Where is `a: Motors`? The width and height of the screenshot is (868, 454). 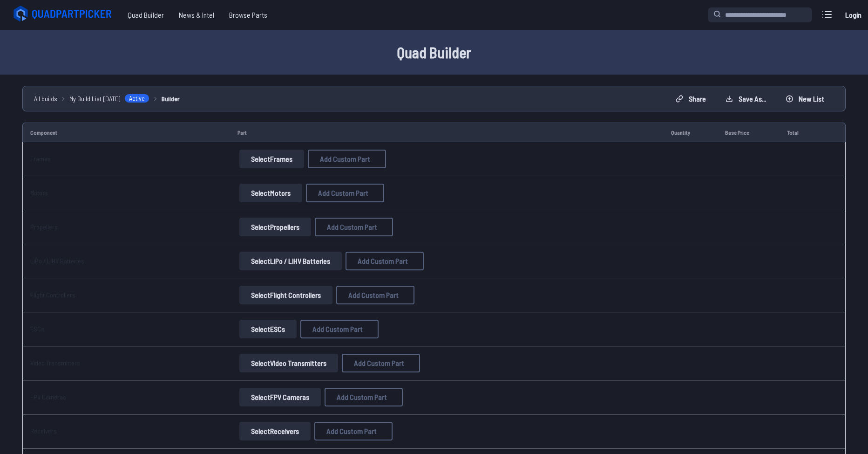 a: Motors is located at coordinates (39, 192).